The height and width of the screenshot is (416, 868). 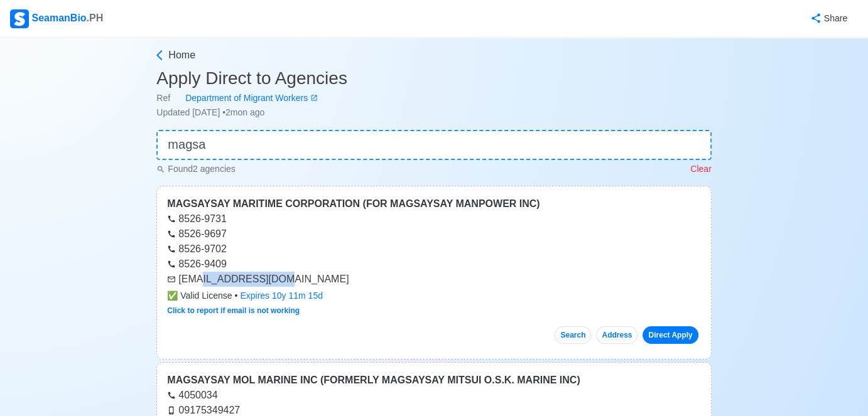 What do you see at coordinates (182, 55) in the screenshot?
I see `span: Home` at bounding box center [182, 55].